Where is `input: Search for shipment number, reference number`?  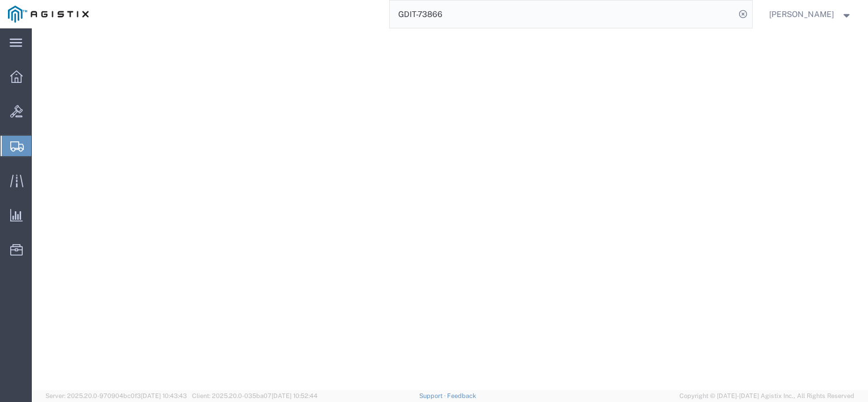
input: Search for shipment number, reference number is located at coordinates (562, 14).